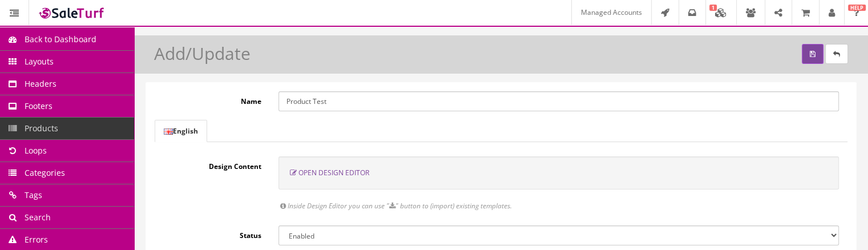 The image size is (868, 250). I want to click on a: Open Design Editor, so click(329, 172).